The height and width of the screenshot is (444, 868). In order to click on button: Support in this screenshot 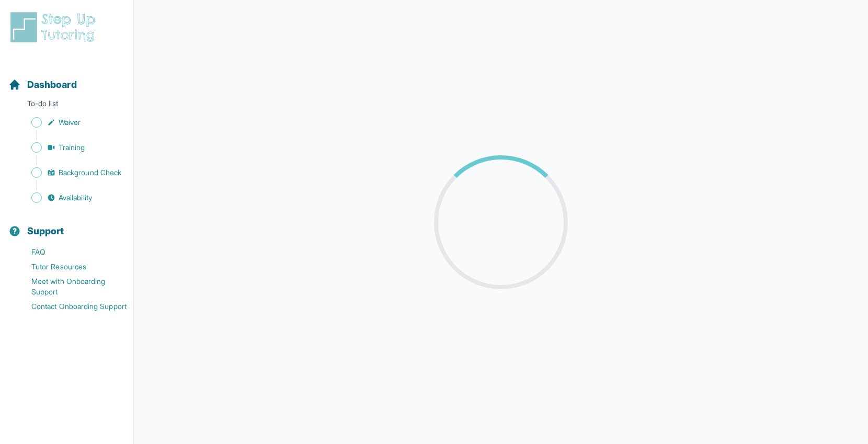, I will do `click(66, 225)`.